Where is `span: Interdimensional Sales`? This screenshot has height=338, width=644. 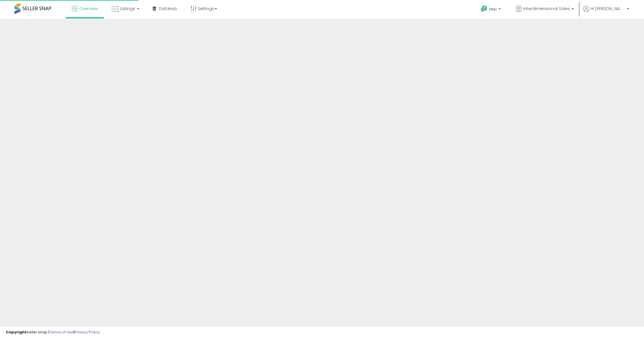 span: Interdimensional Sales is located at coordinates (547, 8).